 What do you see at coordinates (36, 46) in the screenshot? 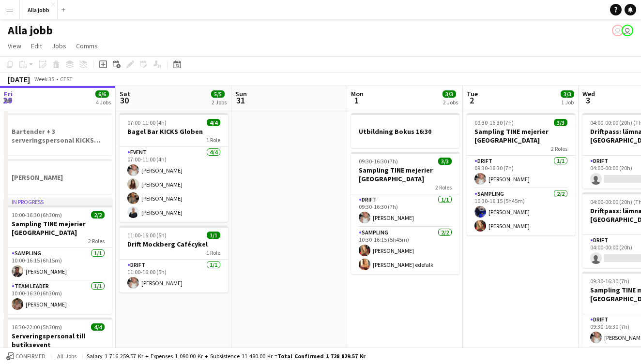
I see `a: Edit` at bounding box center [36, 46].